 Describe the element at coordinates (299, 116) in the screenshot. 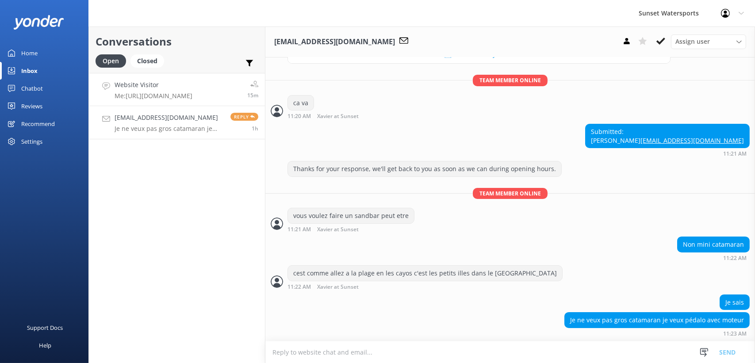

I see `strong: 11:20 AM` at that location.